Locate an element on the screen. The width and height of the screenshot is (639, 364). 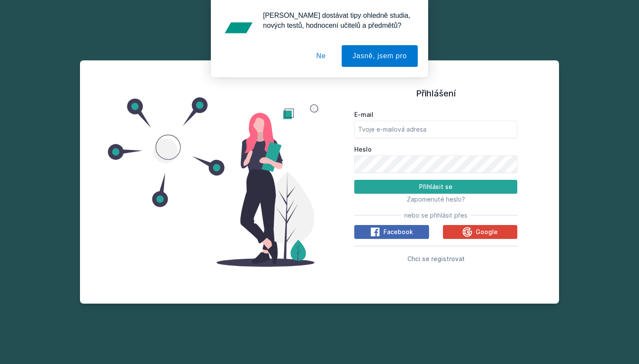
span: Zapomenuté heslo? is located at coordinates (436, 199).